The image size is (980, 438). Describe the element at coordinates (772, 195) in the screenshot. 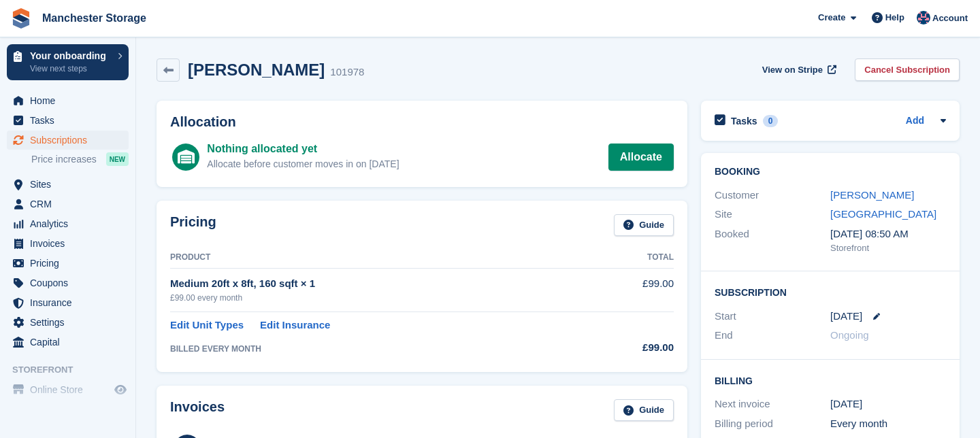

I see `div: Customer` at that location.